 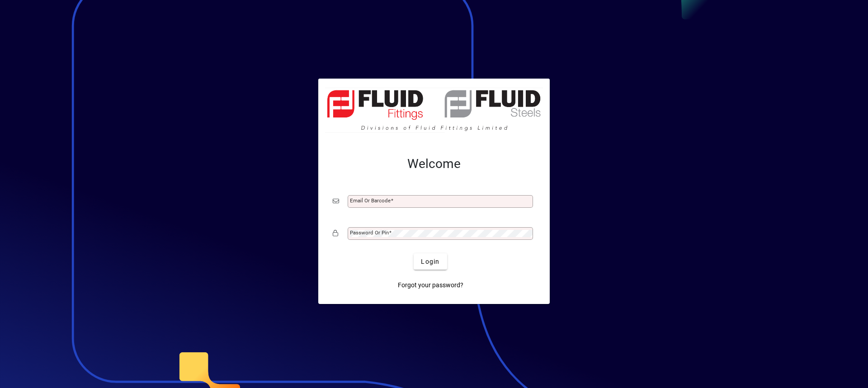 What do you see at coordinates (434, 164) in the screenshot?
I see `h2: Welcome` at bounding box center [434, 164].